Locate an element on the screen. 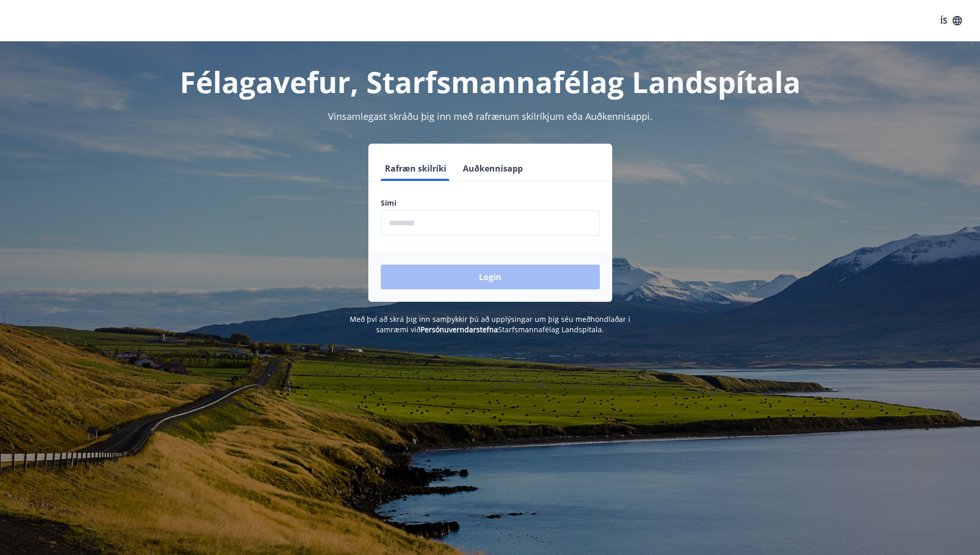 This screenshot has width=980, height=555. h1: Félagavefur, Starfsmannafélag Landspítala is located at coordinates (490, 81).